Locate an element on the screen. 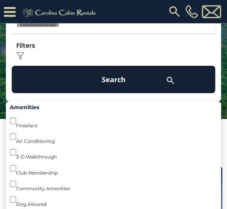  div: Dog Allowed is located at coordinates (113, 200).